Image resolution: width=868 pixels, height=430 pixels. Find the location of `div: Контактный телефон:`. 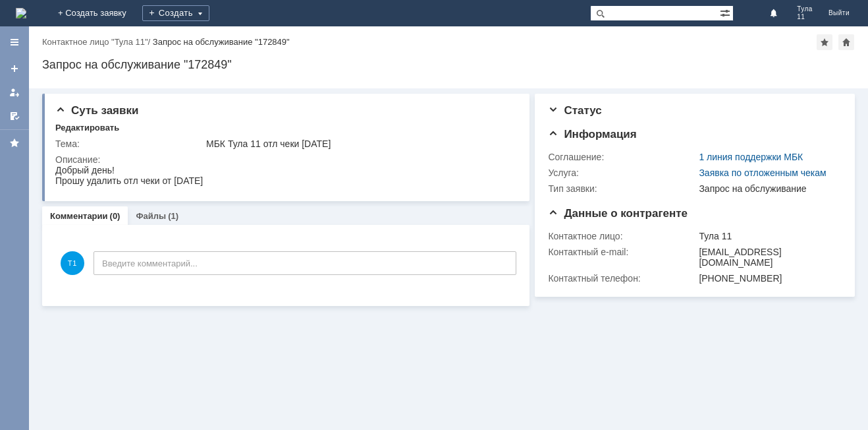

div: Контактный телефон: is located at coordinates (622, 278).